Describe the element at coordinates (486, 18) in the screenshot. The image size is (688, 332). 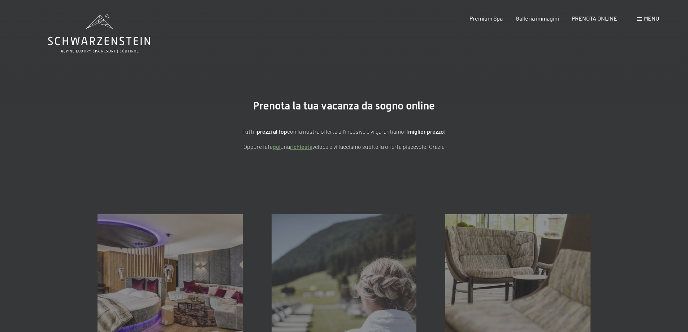
I see `span: Premium Spa` at that location.